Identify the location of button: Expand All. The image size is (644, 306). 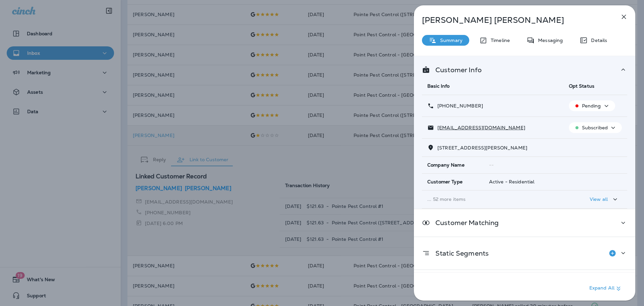
(606, 289).